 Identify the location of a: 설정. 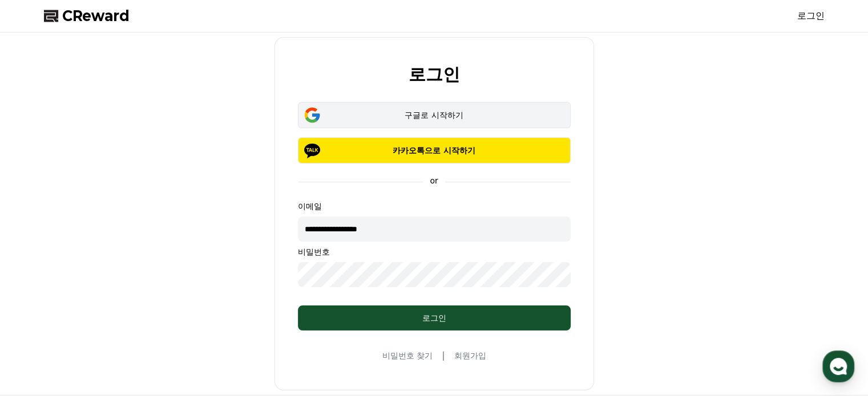
(183, 315).